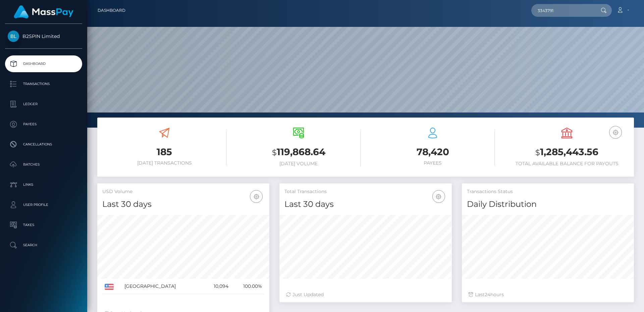  I want to click on input: Search..., so click(563, 10).